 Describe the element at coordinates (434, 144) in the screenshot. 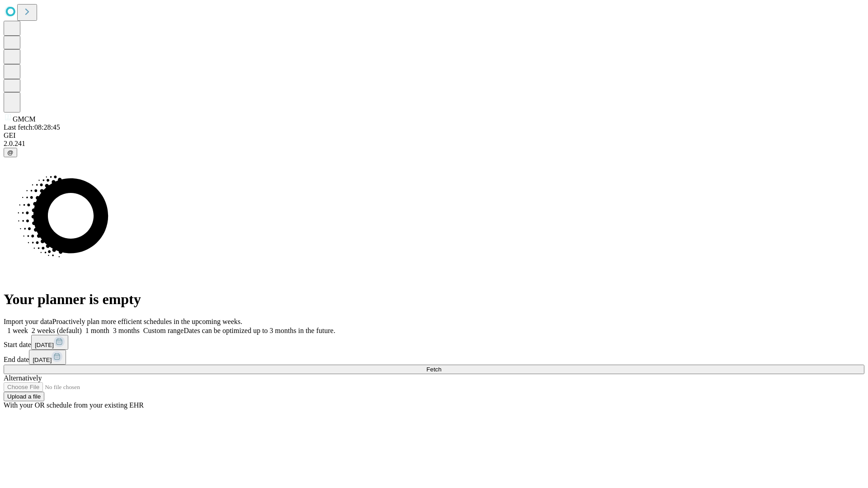

I see `div: 2.0.241` at that location.